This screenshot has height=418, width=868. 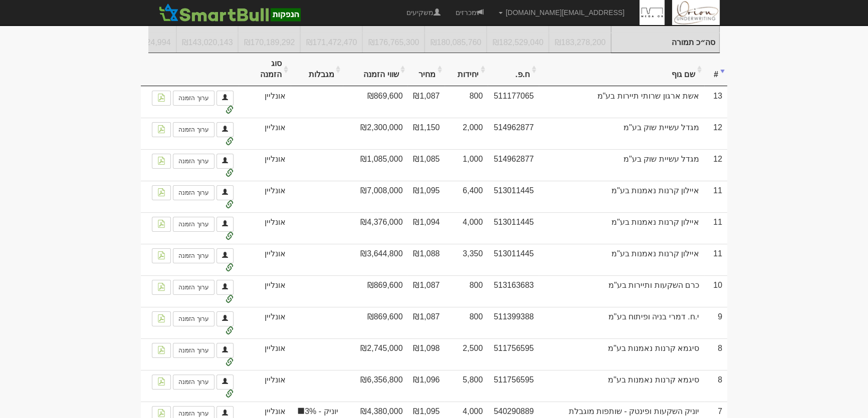 I want to click on td: 514962877, so click(x=513, y=134).